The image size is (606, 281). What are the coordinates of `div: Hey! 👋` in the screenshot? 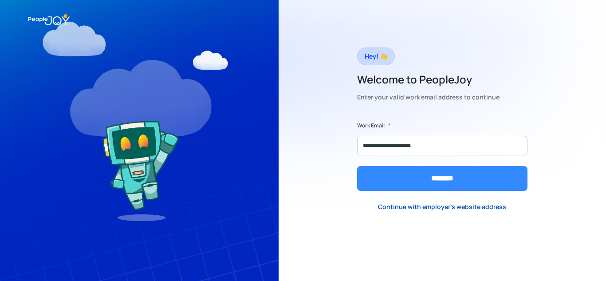 It's located at (376, 56).